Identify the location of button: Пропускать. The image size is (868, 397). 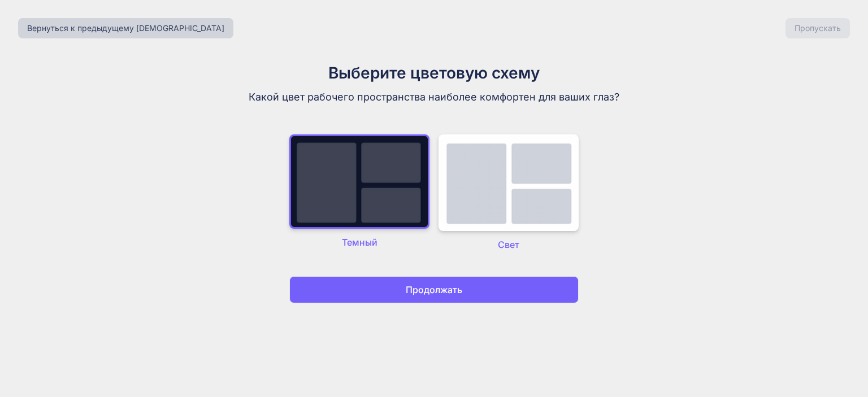
(817, 28).